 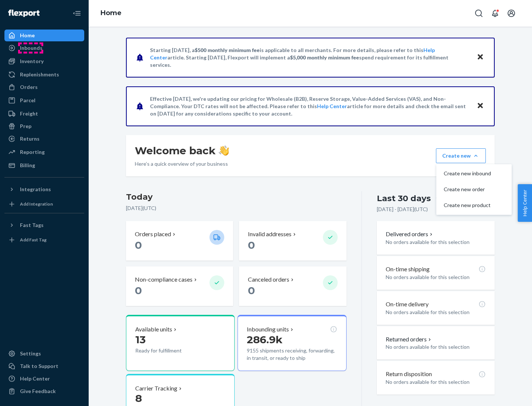 What do you see at coordinates (39, 75) in the screenshot?
I see `div: Replenishments` at bounding box center [39, 75].